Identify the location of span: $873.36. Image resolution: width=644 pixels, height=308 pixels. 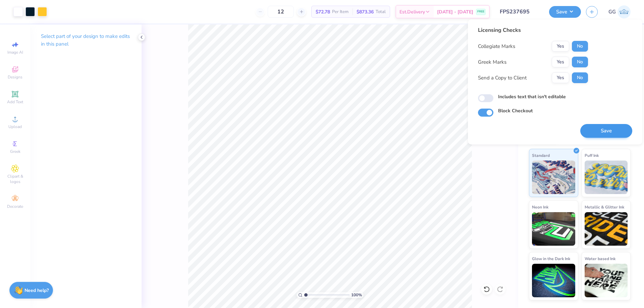
(365, 12).